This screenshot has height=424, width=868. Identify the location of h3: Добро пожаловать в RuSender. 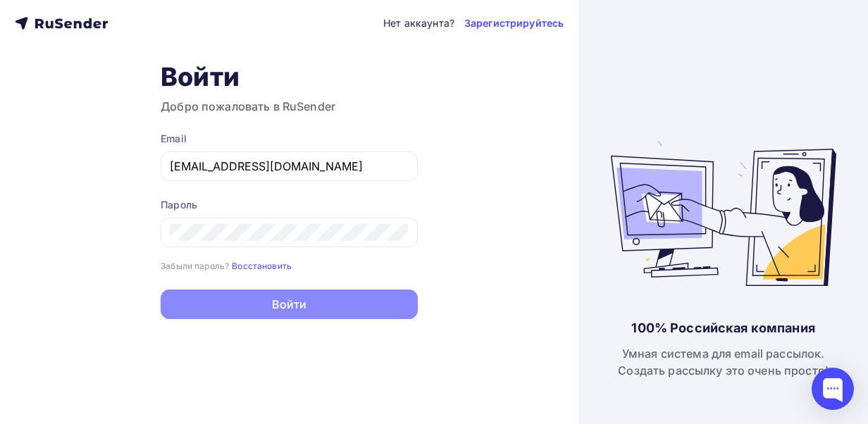
(289, 107).